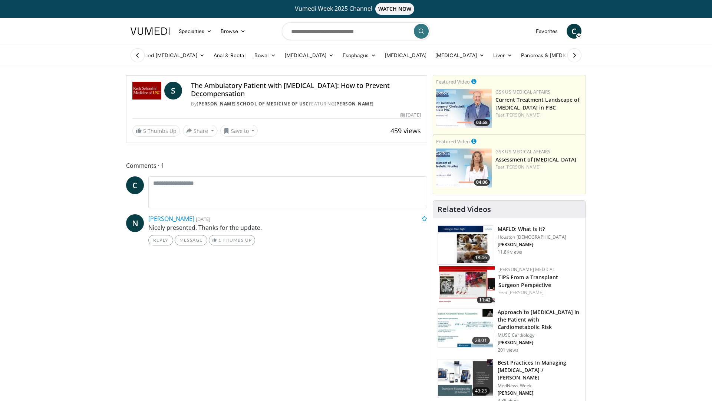 The height and width of the screenshot is (401, 712). Describe the element at coordinates (481, 340) in the screenshot. I see `span: 28:01` at that location.